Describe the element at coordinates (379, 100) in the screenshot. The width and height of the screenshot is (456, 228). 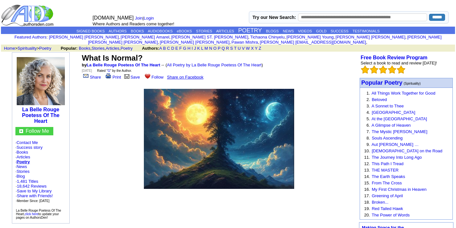
I see `a: Beloved` at that location.